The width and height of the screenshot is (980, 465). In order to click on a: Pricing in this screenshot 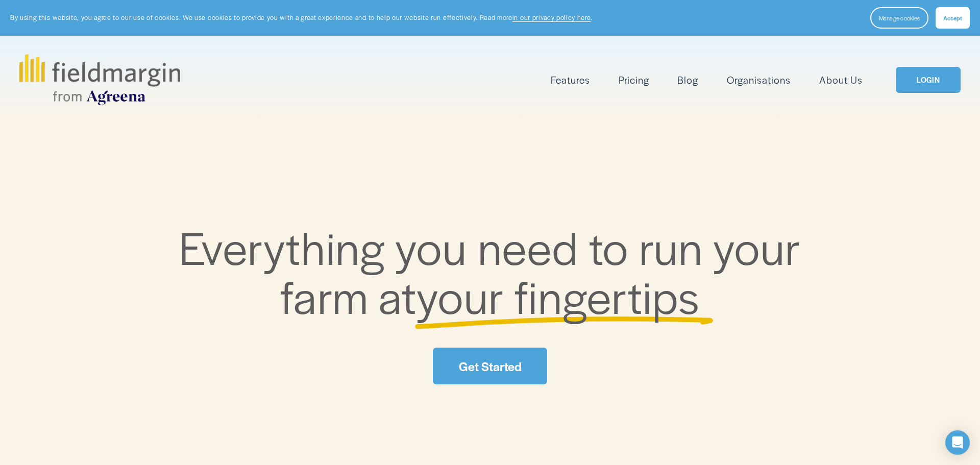, I will do `click(634, 80)`.